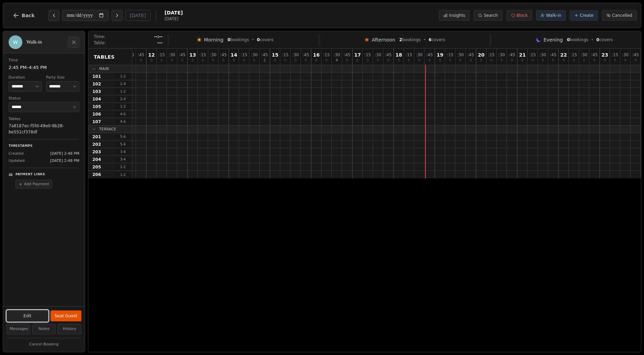  Describe the element at coordinates (151, 55) in the screenshot. I see `span: 12` at that location.